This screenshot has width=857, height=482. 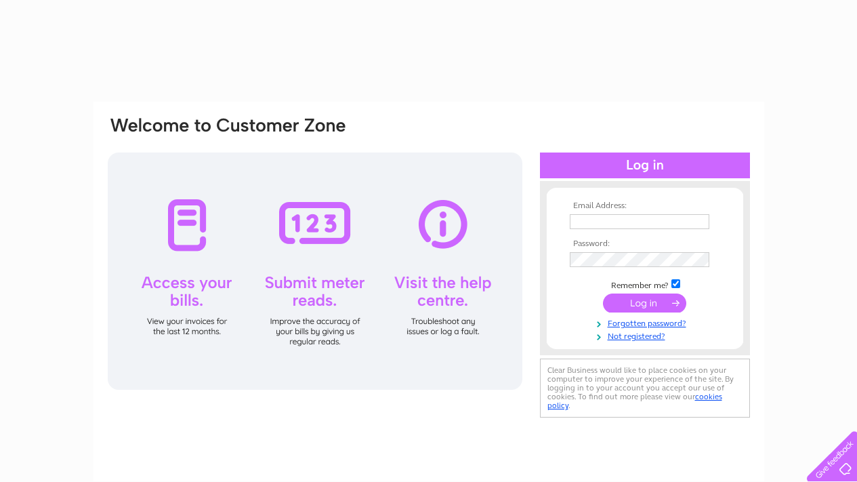 I want to click on td: Remember me?, so click(x=645, y=284).